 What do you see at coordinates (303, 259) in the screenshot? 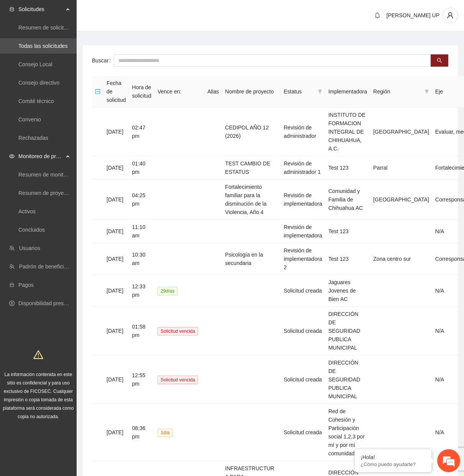
I see `td: Revisión de implementadora 2` at bounding box center [303, 259].